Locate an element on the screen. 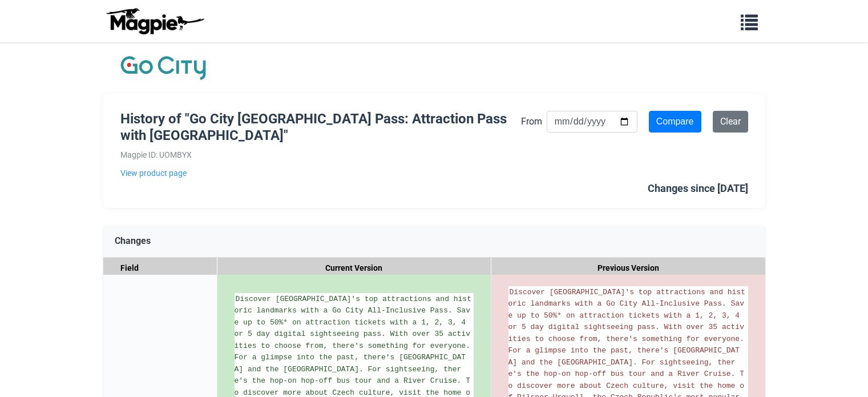 The width and height of the screenshot is (868, 397). div: Current Version is located at coordinates (354, 268).